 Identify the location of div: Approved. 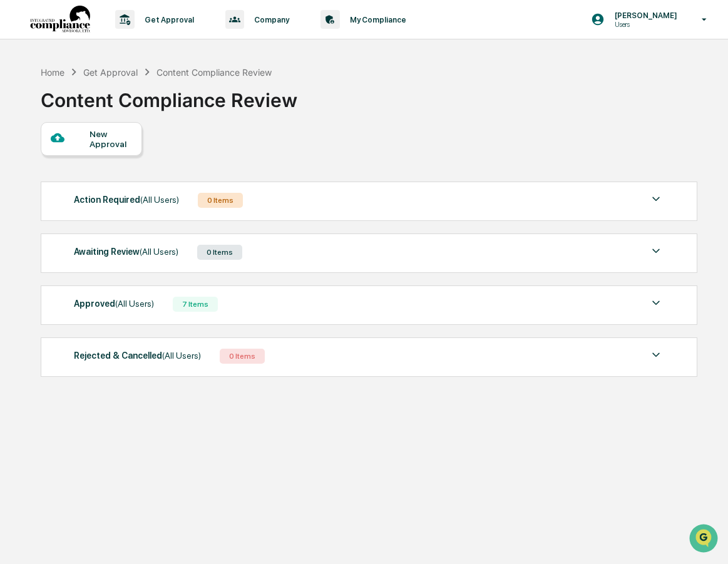
(114, 304).